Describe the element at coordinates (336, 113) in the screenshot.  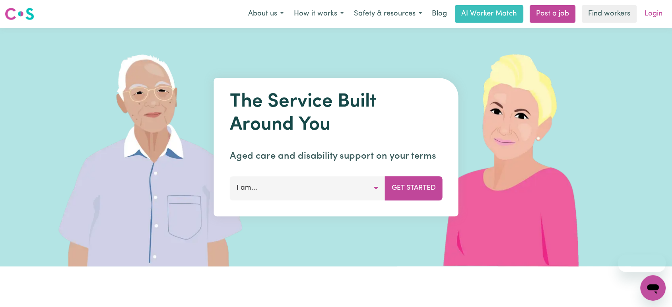
I see `h1: The Service Built Around You` at that location.